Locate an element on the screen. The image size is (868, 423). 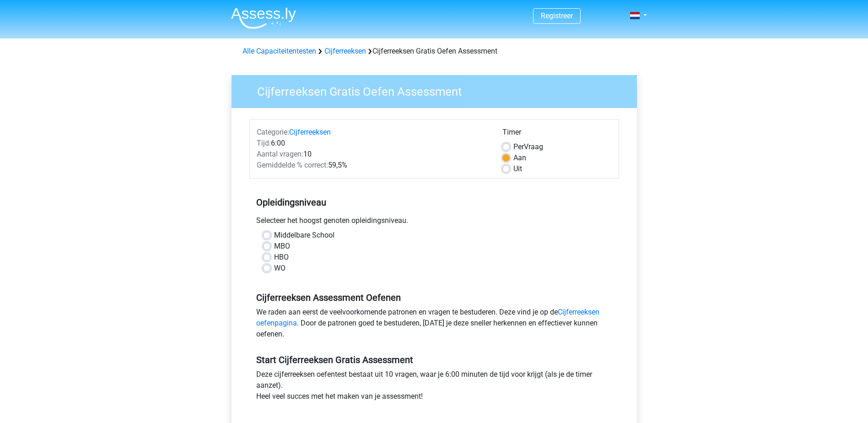
label: Middelbare School is located at coordinates (304, 235).